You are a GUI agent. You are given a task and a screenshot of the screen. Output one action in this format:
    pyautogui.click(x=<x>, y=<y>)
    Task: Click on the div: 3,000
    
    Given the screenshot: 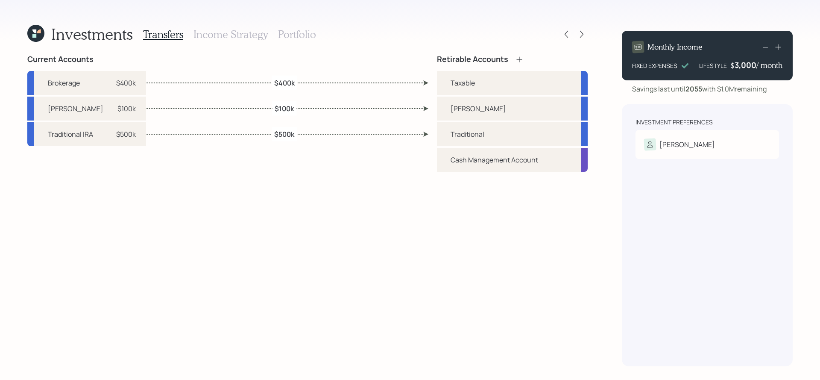 What is the action you would take?
    pyautogui.click(x=745, y=65)
    